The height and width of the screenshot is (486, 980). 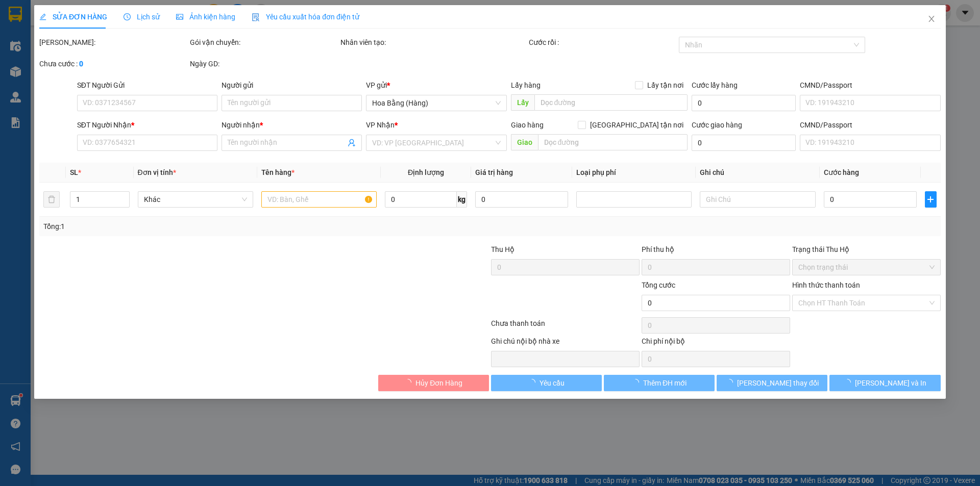 What do you see at coordinates (665, 85) in the screenshot?
I see `span: Lấy tận nơi` at bounding box center [665, 85].